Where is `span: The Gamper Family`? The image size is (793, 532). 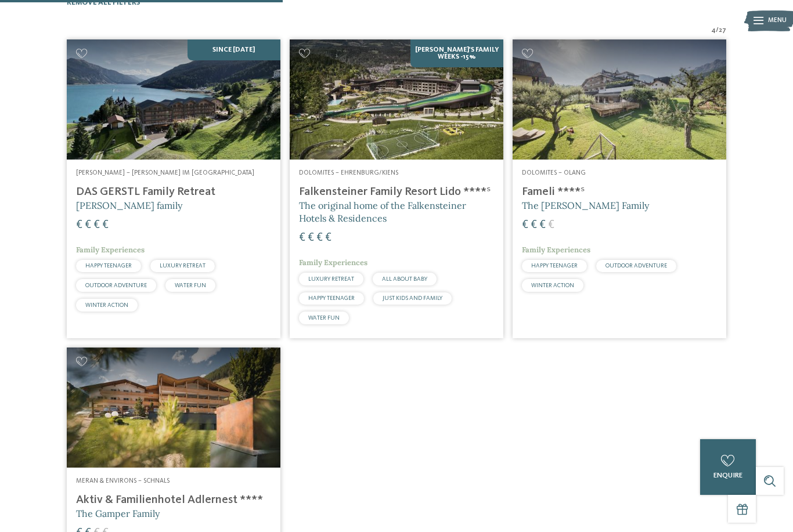
span: The Gamper Family is located at coordinates (118, 513).